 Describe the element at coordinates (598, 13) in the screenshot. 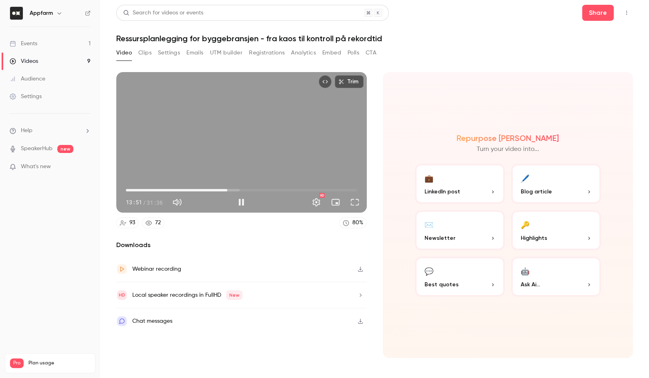

I see `button: Share` at that location.